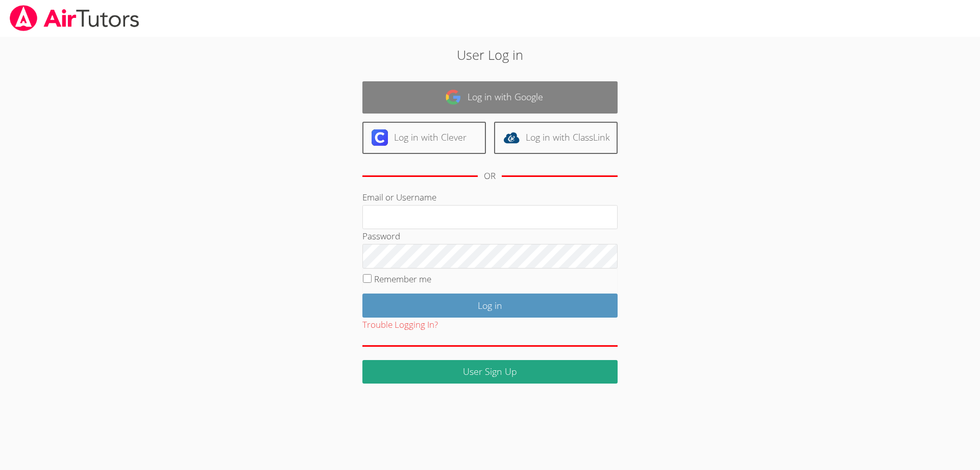 Image resolution: width=980 pixels, height=470 pixels. Describe the element at coordinates (399, 197) in the screenshot. I see `label: Email or Username` at that location.